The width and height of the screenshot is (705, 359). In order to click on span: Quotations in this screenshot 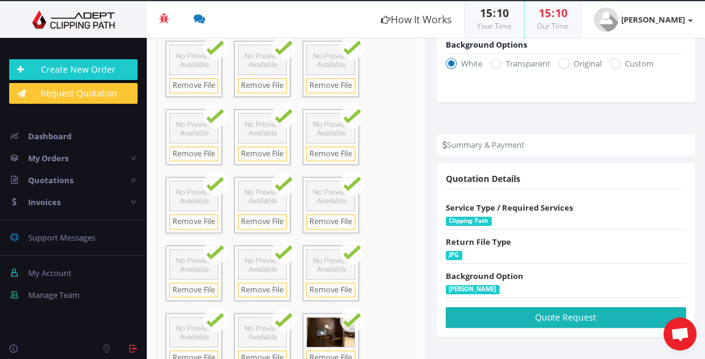, I will do `click(51, 180)`.